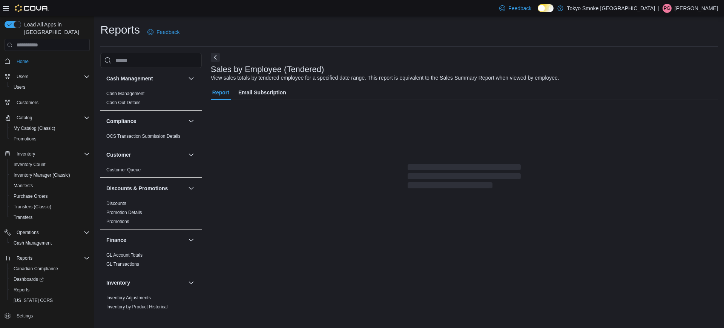 The height and width of the screenshot is (328, 724). Describe the element at coordinates (120, 30) in the screenshot. I see `h1: Reports` at that location.